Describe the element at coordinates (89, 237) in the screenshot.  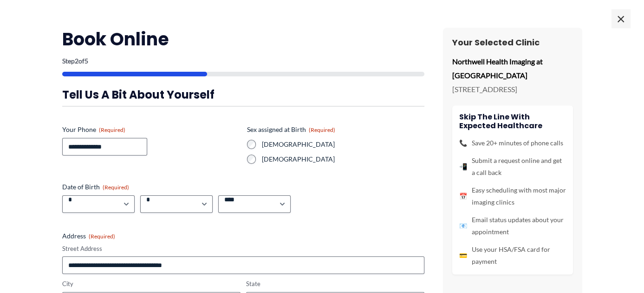
I see `legend: Address` at that location.